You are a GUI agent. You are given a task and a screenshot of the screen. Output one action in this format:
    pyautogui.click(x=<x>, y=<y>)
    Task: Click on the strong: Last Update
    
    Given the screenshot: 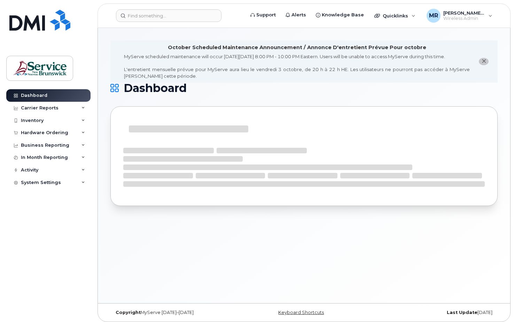 What is the action you would take?
    pyautogui.click(x=462, y=312)
    